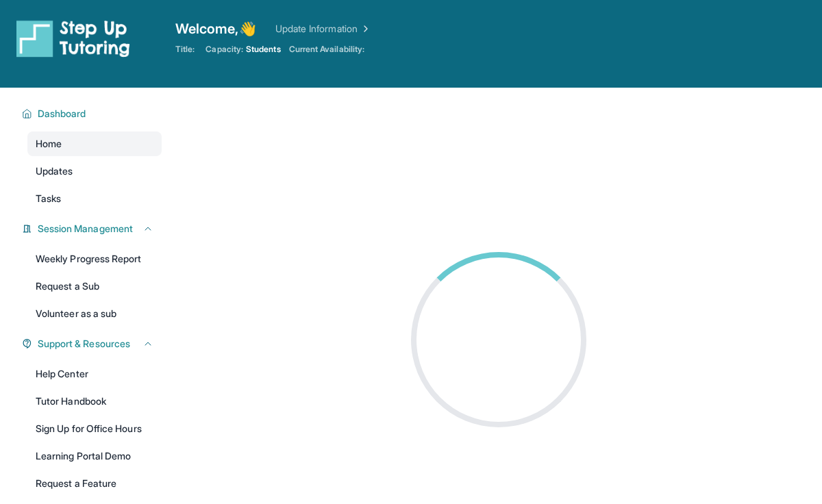  Describe the element at coordinates (93, 114) in the screenshot. I see `button: Dashboard` at that location.